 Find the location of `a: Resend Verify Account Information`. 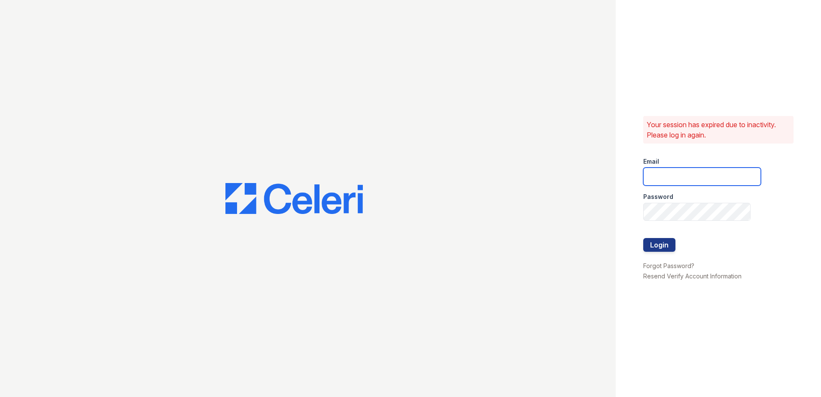

a: Resend Verify Account Information is located at coordinates (692, 276).